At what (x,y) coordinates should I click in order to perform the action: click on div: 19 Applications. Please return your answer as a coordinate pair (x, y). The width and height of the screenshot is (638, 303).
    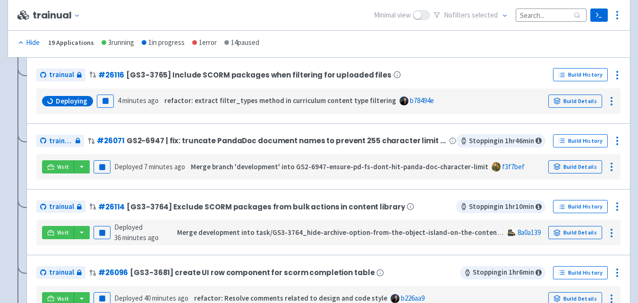
    Looking at the image, I should click on (71, 42).